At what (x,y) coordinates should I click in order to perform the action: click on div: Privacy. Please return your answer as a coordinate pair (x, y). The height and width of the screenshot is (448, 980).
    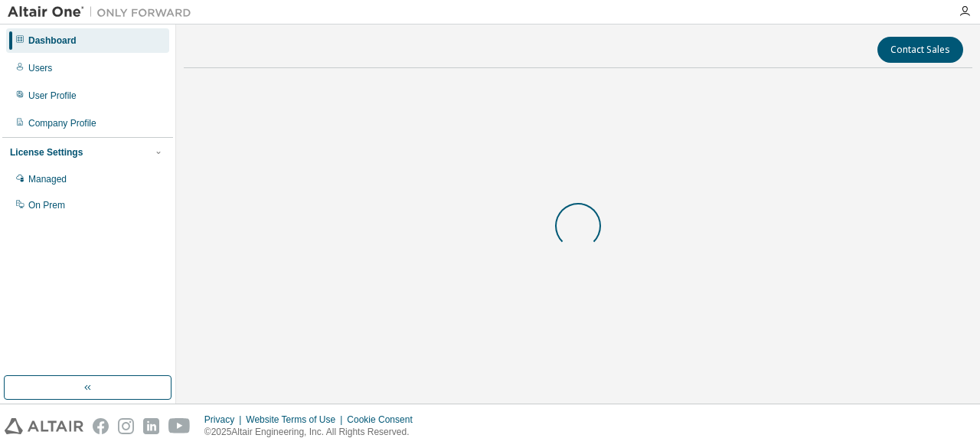
    Looking at the image, I should click on (225, 420).